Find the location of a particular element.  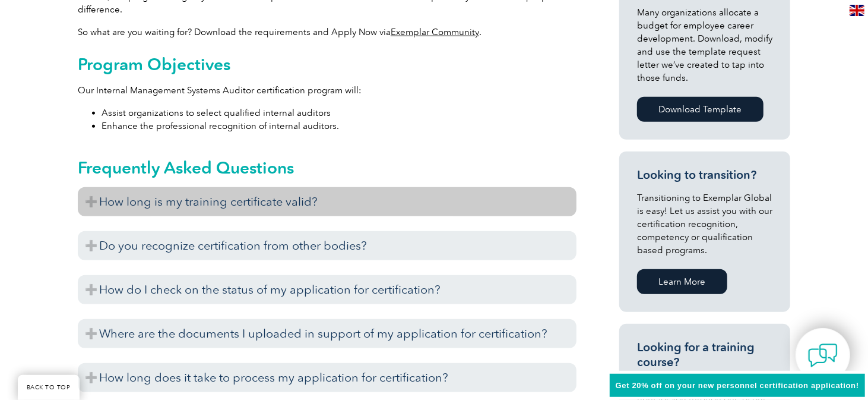

p: Transitioning to Exemplar Global is easy! Let us assist you with our certification recognition, c... is located at coordinates (705, 224).